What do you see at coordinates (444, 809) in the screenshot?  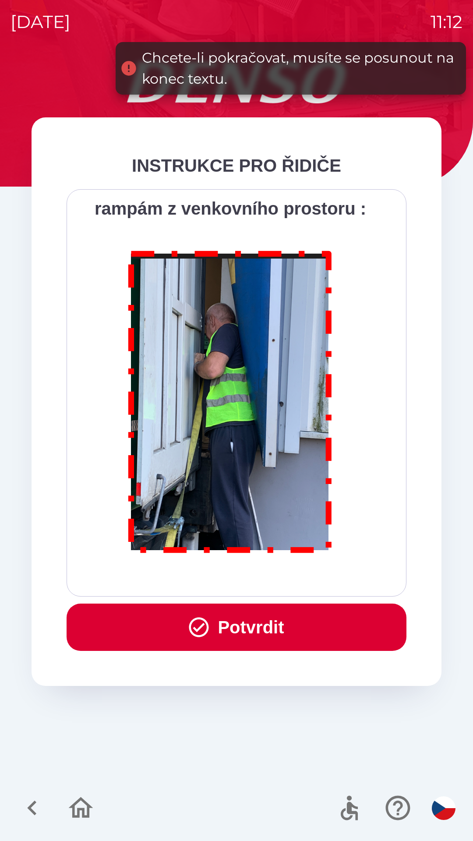 I see `img: cs flag` at bounding box center [444, 809].